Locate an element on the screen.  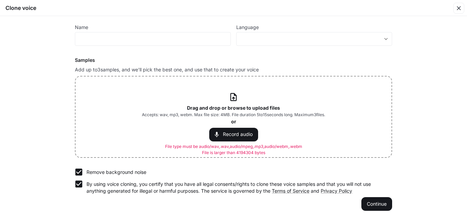
h6: Samples is located at coordinates (233, 60).